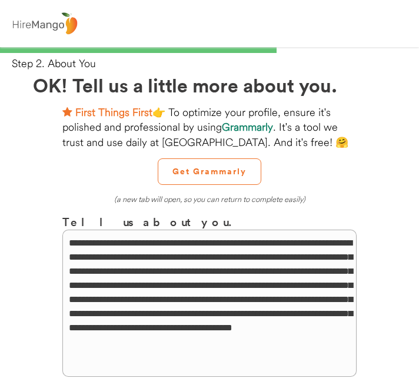 The height and width of the screenshot is (378, 419). I want to click on div: Step 2. About You, so click(215, 63).